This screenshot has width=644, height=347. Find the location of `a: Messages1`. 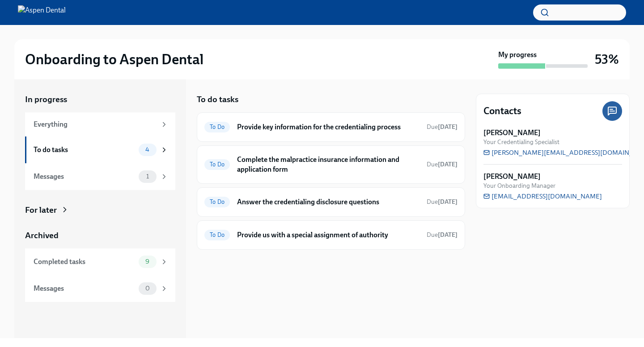

a: Messages1 is located at coordinates (100, 177).